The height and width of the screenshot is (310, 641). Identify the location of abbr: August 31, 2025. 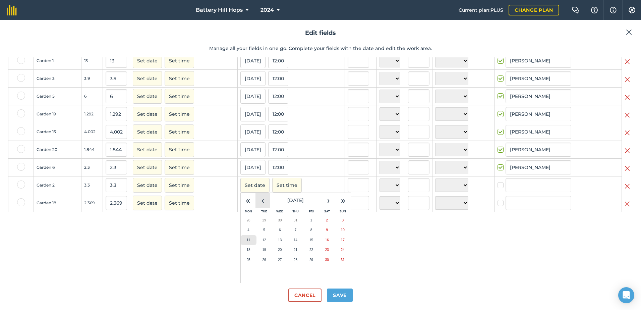
(342, 259).